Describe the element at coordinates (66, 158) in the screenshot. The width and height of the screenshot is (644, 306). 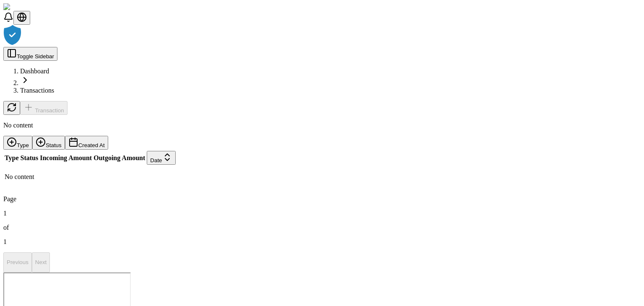
I see `th: Incoming Amount` at that location.